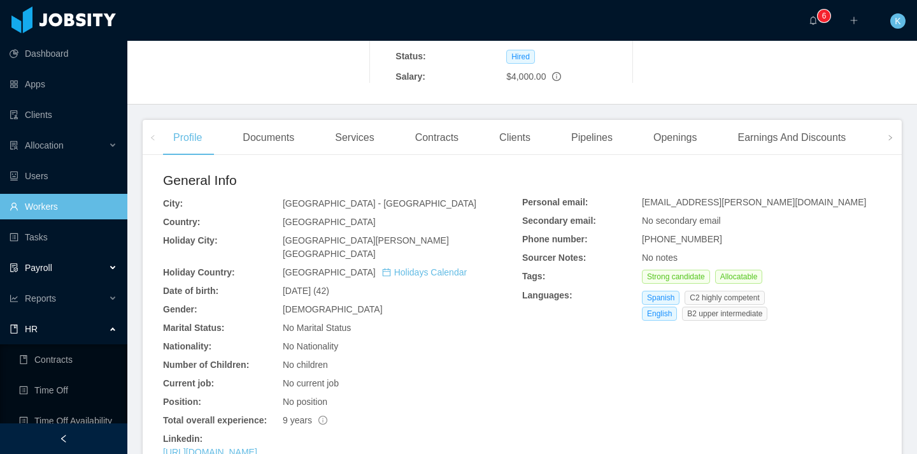 This screenshot has width=917, height=454. Describe the element at coordinates (189, 383) in the screenshot. I see `b: Current job:` at that location.